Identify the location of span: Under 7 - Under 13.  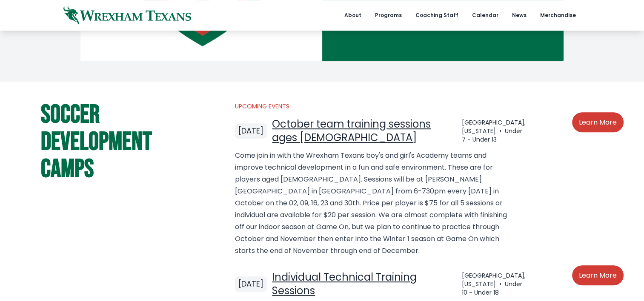
(492, 135).